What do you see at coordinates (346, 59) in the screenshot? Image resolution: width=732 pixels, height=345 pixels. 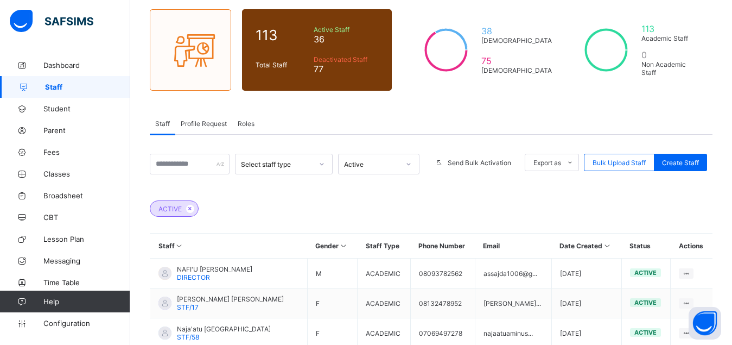 I see `span: Deactivated Staff` at bounding box center [346, 59].